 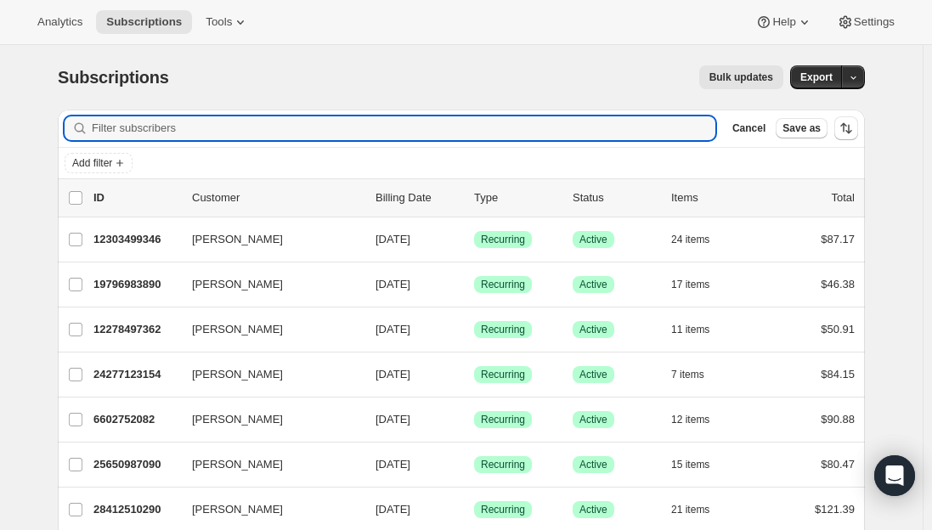 What do you see at coordinates (136, 198) in the screenshot?
I see `p: ID` at bounding box center [136, 198].